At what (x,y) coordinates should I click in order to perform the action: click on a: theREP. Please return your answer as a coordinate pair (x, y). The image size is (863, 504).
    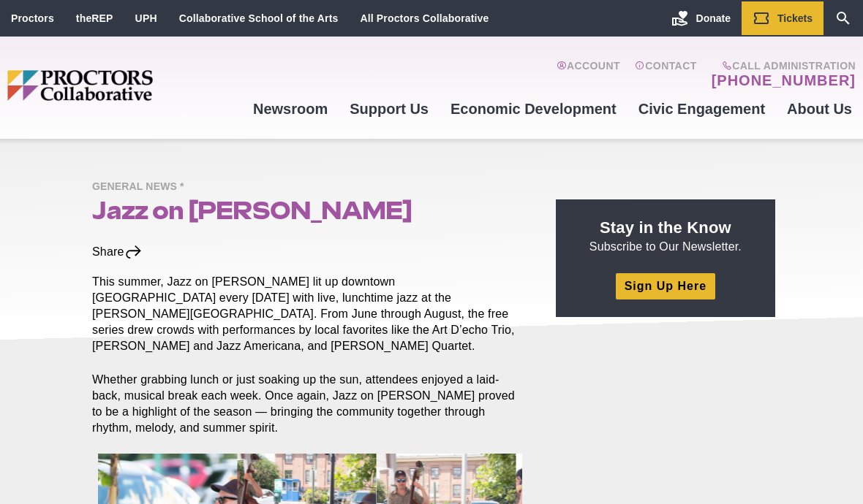
    Looking at the image, I should click on (95, 18).